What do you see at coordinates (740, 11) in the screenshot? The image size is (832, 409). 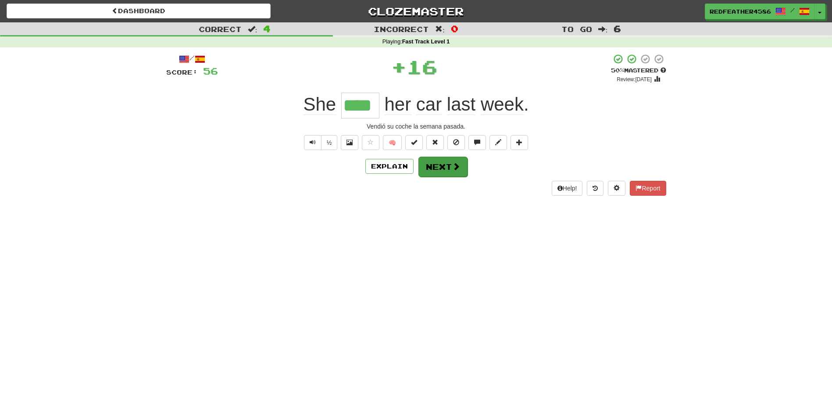 I see `span: RedFeather4586` at bounding box center [740, 11].